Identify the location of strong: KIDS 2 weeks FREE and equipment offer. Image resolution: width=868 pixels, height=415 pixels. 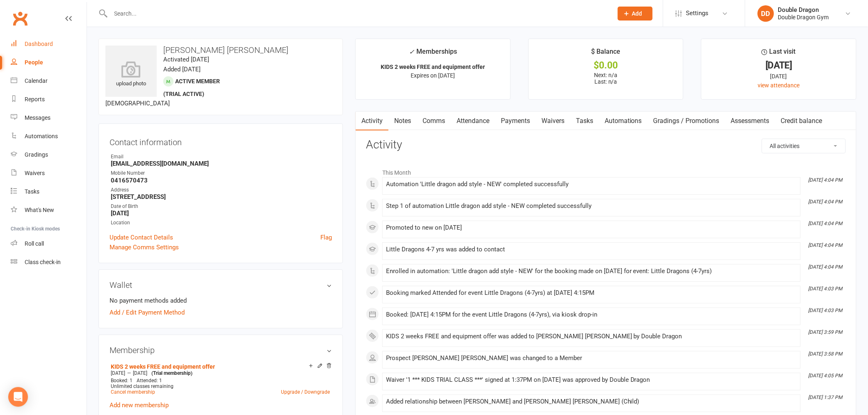
(433, 67).